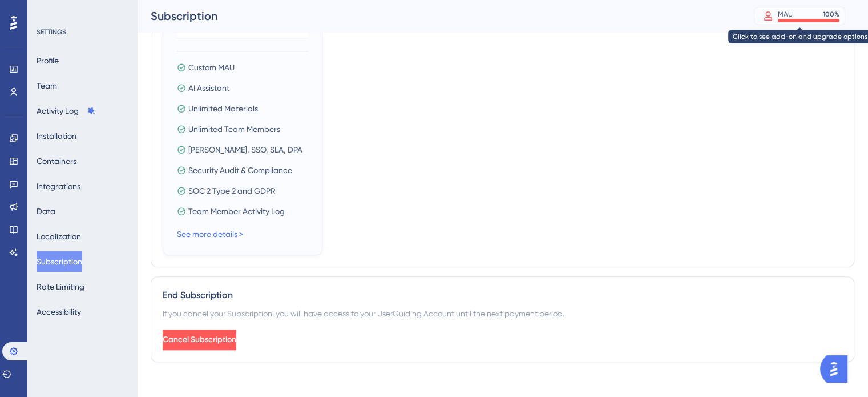 Image resolution: width=868 pixels, height=397 pixels. What do you see at coordinates (438, 16) in the screenshot?
I see `div: Subscription` at bounding box center [438, 16].